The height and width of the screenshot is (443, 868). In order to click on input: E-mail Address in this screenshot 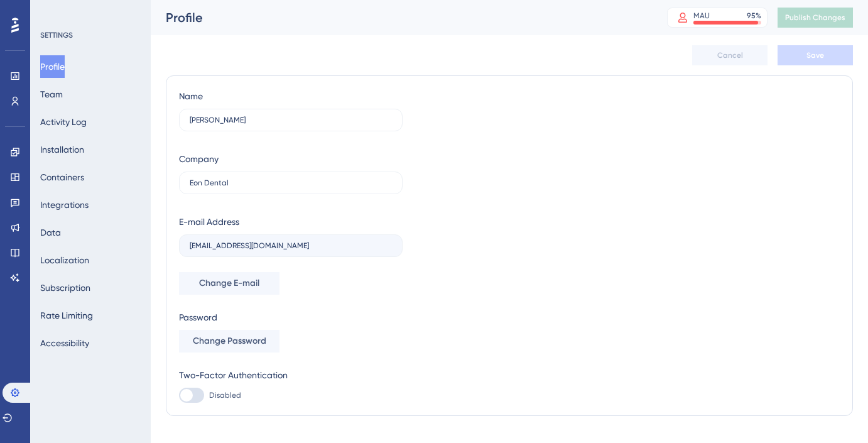, I will do `click(291, 246)`.